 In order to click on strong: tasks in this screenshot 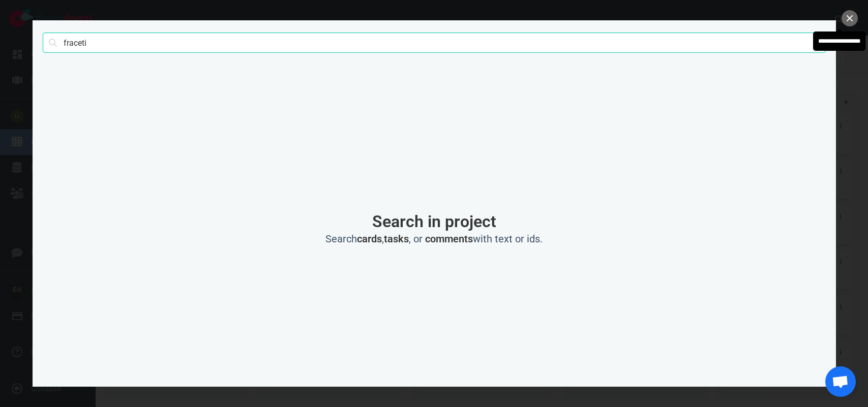, I will do `click(396, 239)`.